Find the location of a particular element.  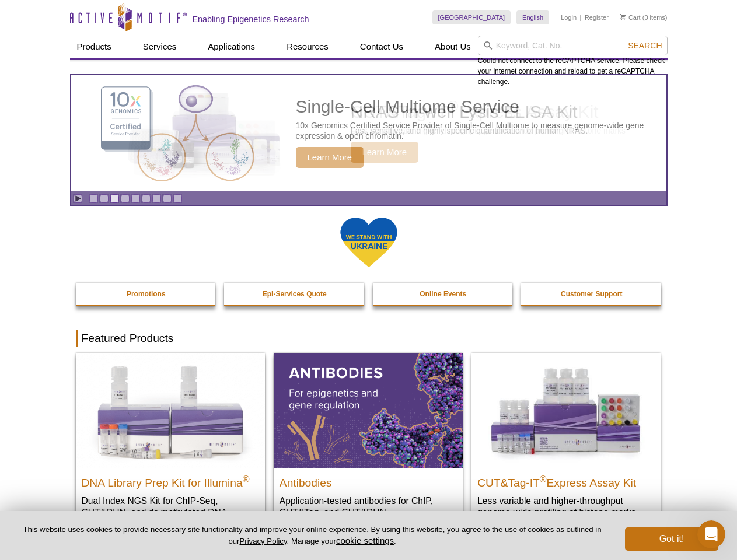

h2: Antibodies is located at coordinates (368, 480).